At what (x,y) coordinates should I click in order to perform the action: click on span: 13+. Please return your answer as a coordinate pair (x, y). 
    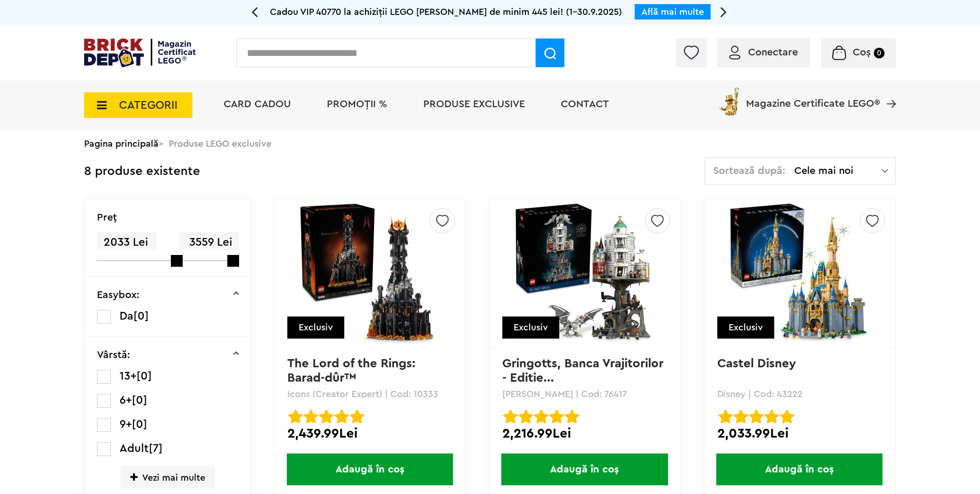
    Looking at the image, I should click on (127, 376).